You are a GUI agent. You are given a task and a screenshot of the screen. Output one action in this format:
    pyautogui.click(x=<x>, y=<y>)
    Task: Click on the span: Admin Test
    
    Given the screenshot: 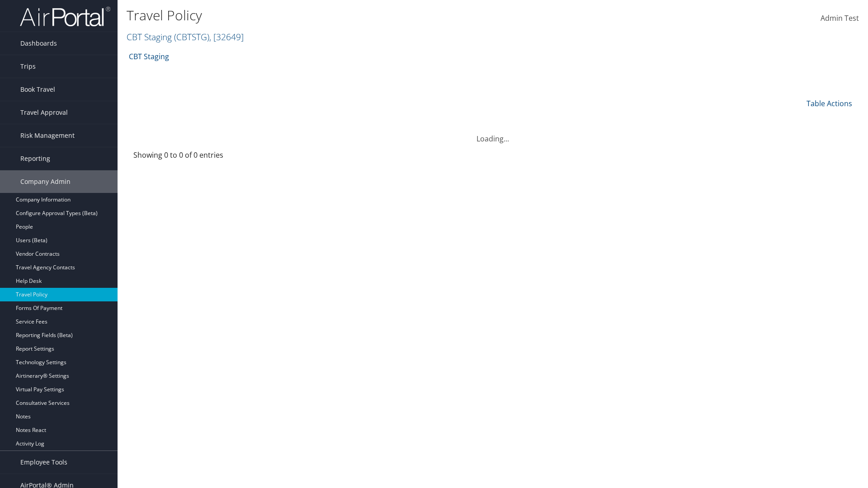 What is the action you would take?
    pyautogui.click(x=840, y=18)
    